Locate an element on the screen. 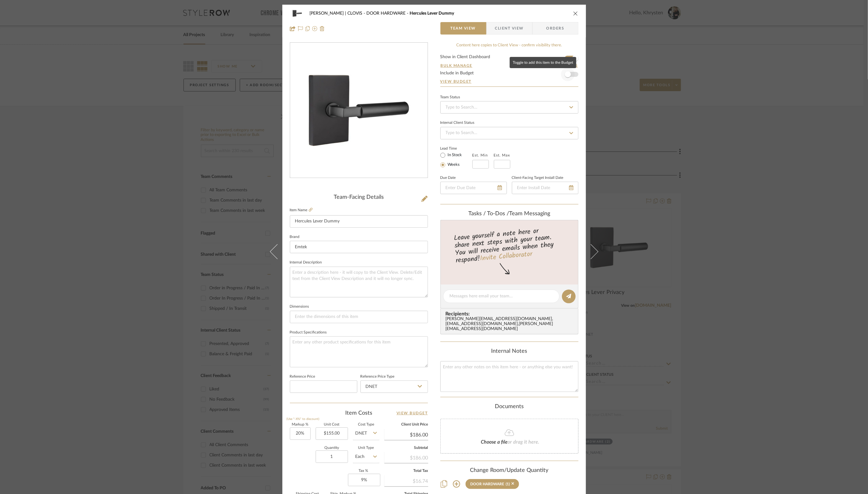 This screenshot has height=494, width=868. input: Enter Brand is located at coordinates (359, 247).